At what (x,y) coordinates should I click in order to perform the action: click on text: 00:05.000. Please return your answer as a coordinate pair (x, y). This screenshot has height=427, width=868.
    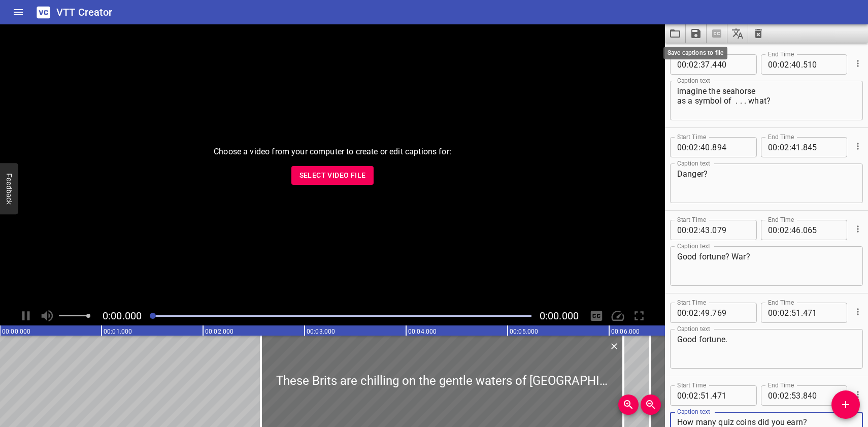
    Looking at the image, I should click on (524, 331).